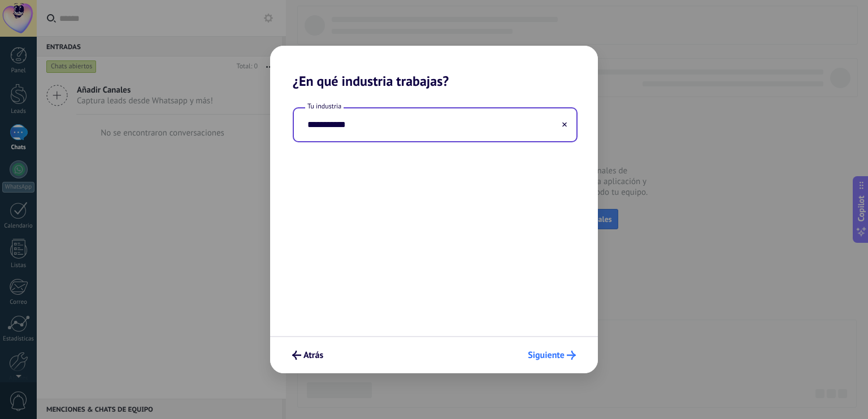 Image resolution: width=868 pixels, height=419 pixels. What do you see at coordinates (434, 67) in the screenshot?
I see `h2: ¿En qué industria trabajas?` at bounding box center [434, 67].